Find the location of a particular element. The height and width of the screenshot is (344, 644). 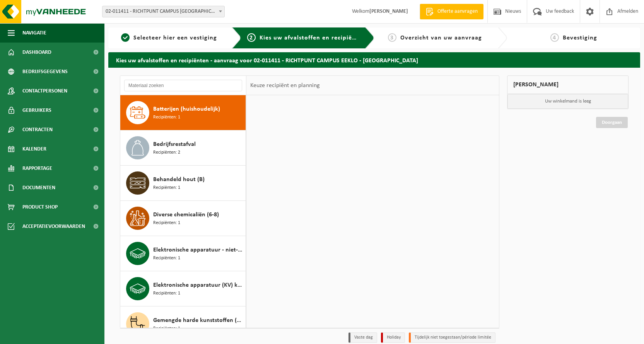

span: Contactpersonen is located at coordinates (45, 91).